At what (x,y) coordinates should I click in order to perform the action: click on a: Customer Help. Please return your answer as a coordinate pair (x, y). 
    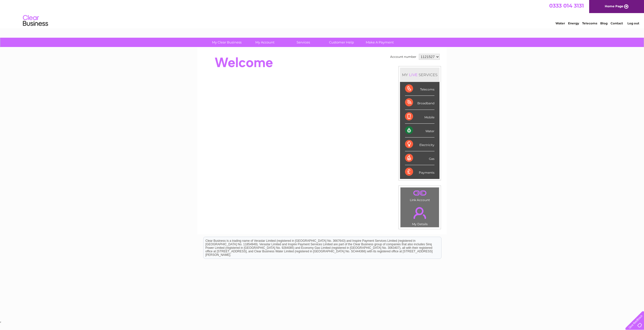
    Looking at the image, I should click on (342, 42).